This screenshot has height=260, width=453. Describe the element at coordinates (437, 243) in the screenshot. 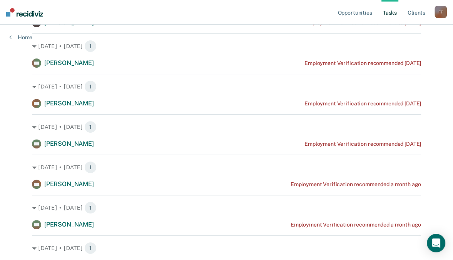

I see `div: Open Intercom Messenger` at that location.